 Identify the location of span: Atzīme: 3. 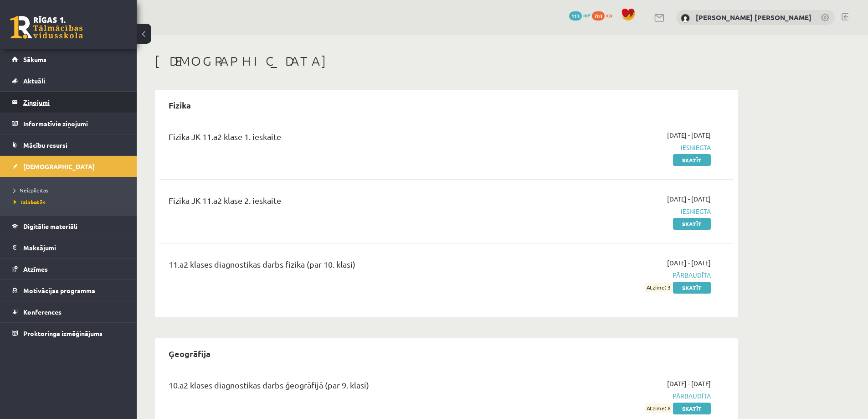
(659, 287).